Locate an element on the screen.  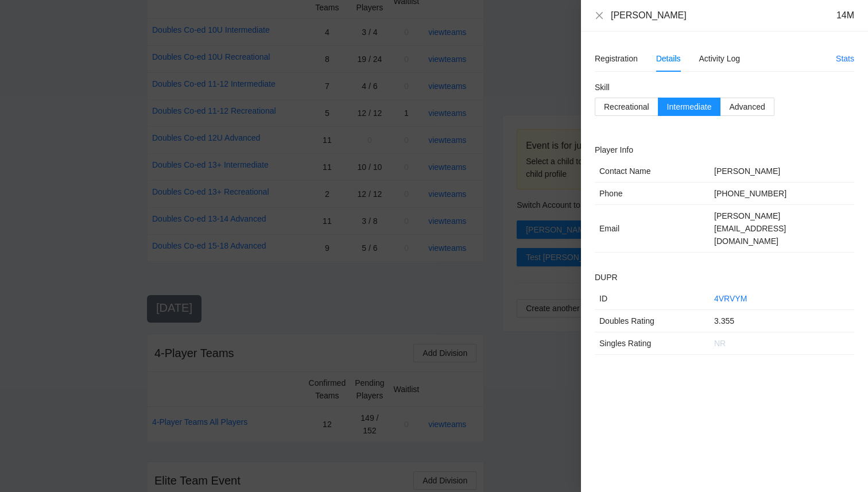
td: Doubles Rating is located at coordinates (651, 321).